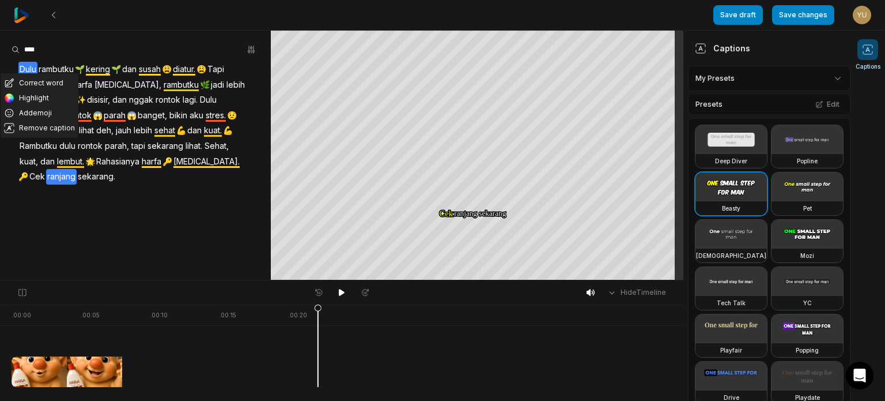 This screenshot has width=885, height=401. I want to click on span: kuat., so click(213, 130).